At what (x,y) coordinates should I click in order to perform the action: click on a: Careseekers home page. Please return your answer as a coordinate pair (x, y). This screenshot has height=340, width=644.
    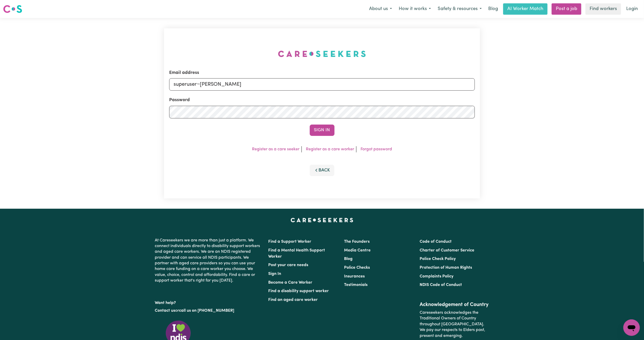
    Looking at the image, I should click on (322, 220).